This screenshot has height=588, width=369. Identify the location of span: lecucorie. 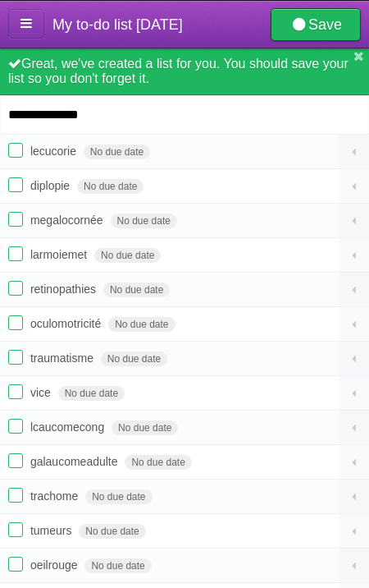
(55, 151).